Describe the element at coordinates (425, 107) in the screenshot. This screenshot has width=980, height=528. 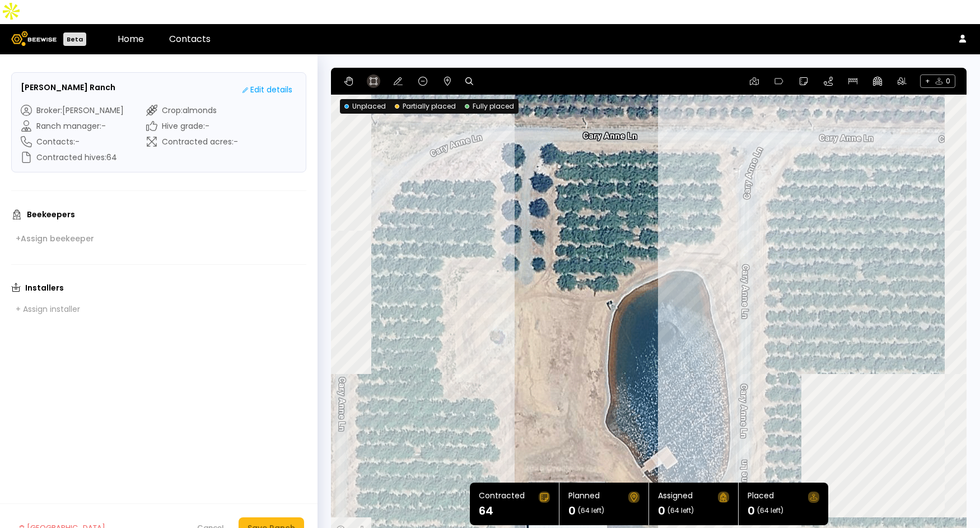
I see `div: Partially placed` at that location.